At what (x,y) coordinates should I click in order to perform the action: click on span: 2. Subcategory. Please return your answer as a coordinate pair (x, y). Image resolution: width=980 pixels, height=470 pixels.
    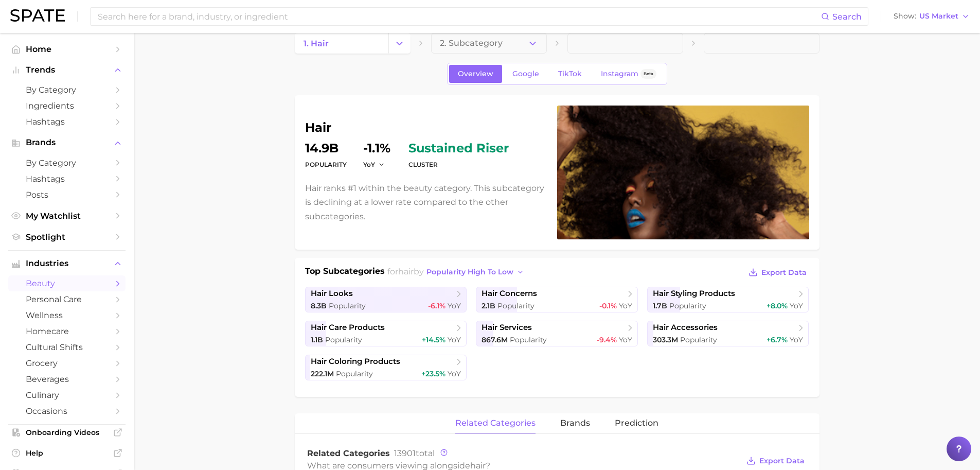
    Looking at the image, I should click on (472, 43).